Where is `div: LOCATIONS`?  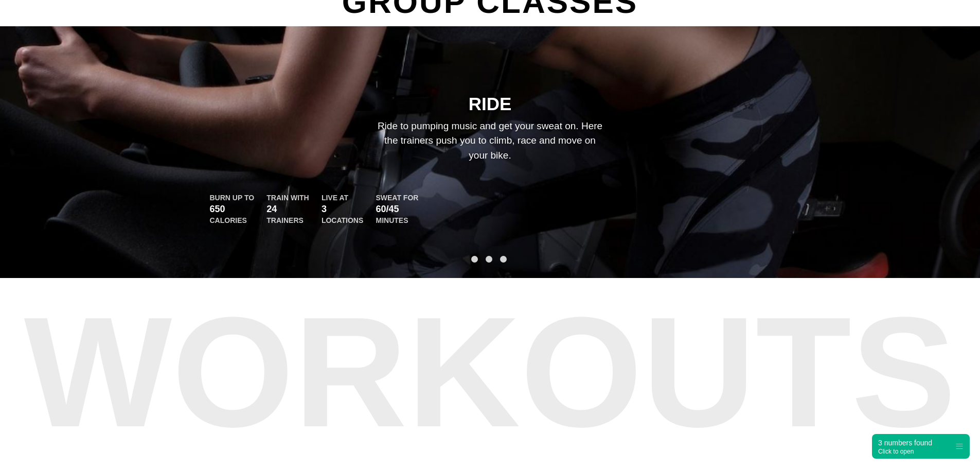
div: LOCATIONS is located at coordinates (342, 220).